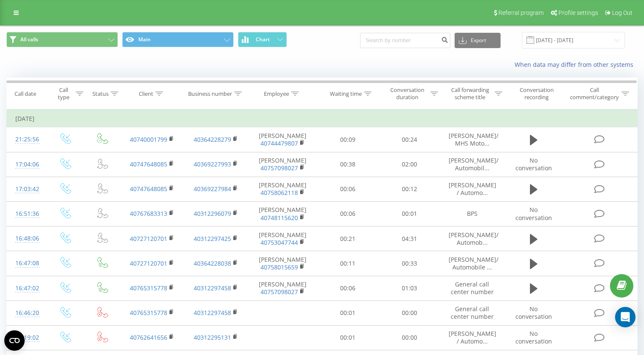  I want to click on div: 16:47:08, so click(27, 263).